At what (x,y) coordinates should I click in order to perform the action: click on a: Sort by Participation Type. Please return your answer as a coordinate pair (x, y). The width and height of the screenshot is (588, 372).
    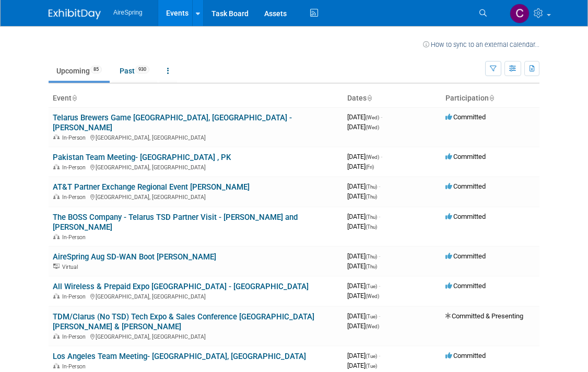
    Looking at the image, I should click on (491, 98).